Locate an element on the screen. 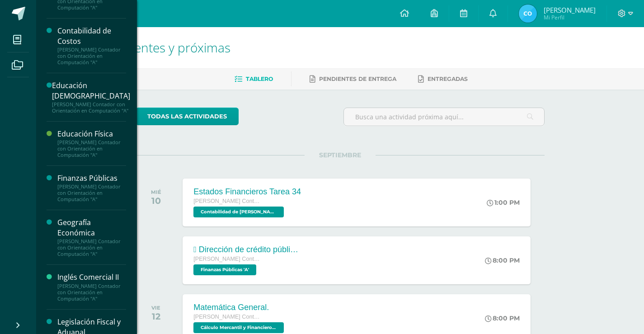 Image resolution: width=644 pixels, height=334 pixels. input: Busca una actividad próxima aquí... is located at coordinates (444, 116).